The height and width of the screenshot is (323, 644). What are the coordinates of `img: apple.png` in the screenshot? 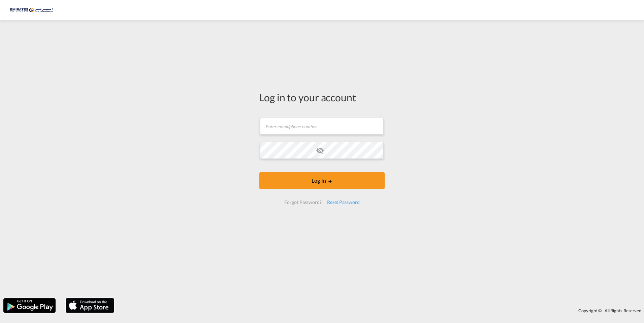 It's located at (90, 306).